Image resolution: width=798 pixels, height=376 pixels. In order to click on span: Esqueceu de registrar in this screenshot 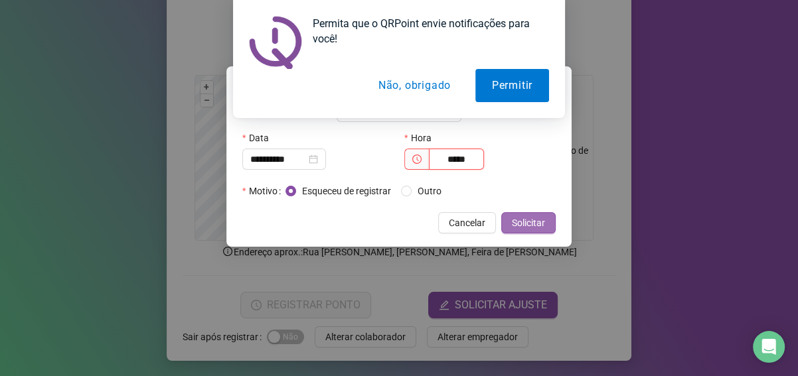, I will do `click(346, 191)`.